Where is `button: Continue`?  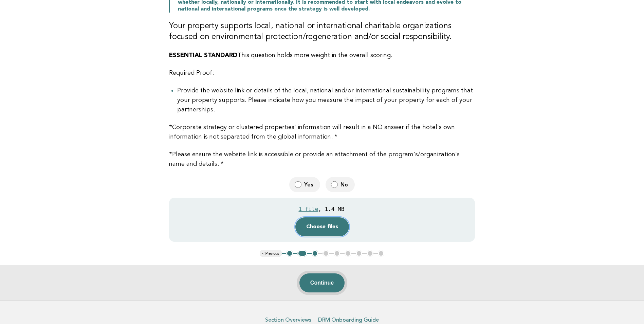 button: Continue is located at coordinates (322, 282).